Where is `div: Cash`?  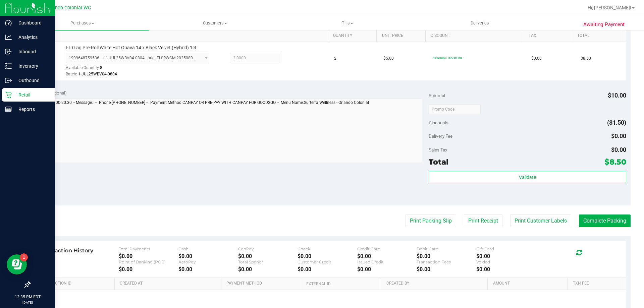
div: Cash is located at coordinates (208, 249).